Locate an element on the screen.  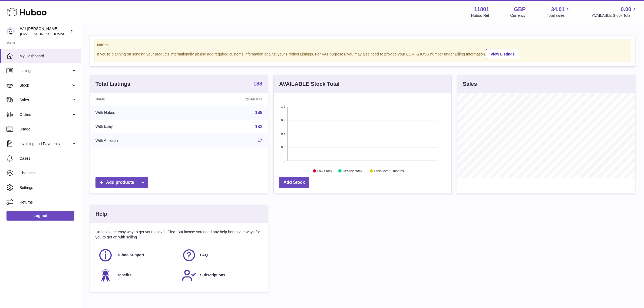
a: Log out is located at coordinates (41, 216).